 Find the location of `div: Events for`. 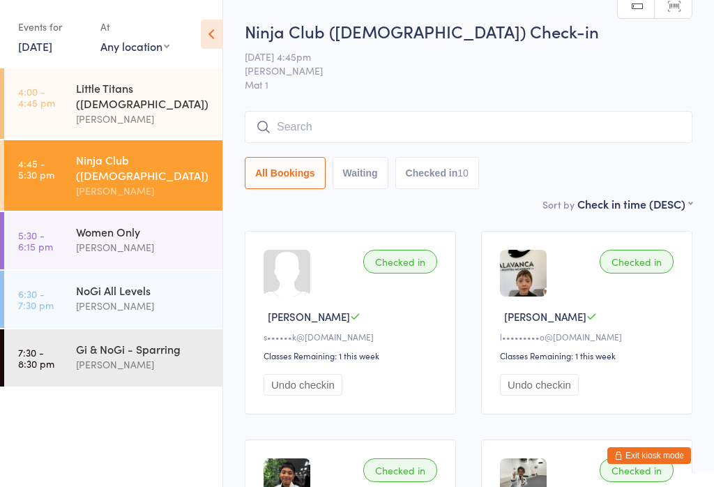

div: Events for is located at coordinates (52, 26).